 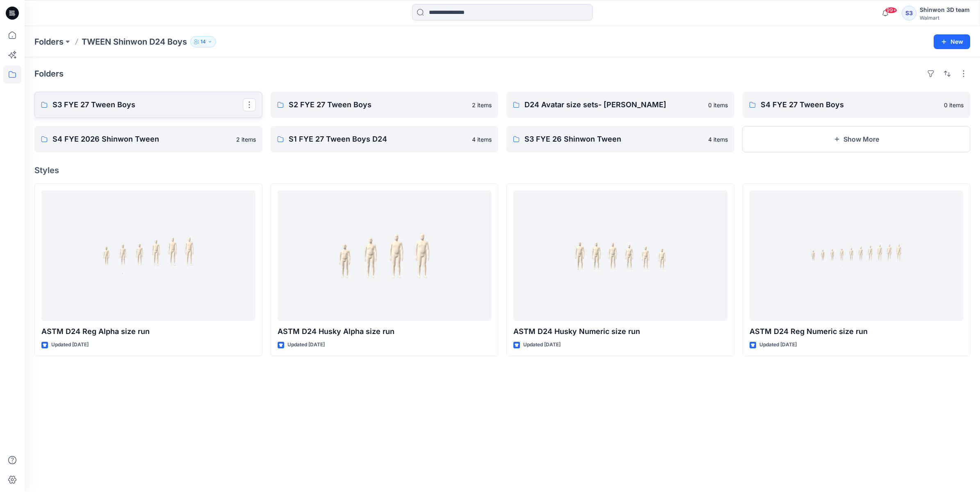 I want to click on div: Walmart, so click(x=945, y=17).